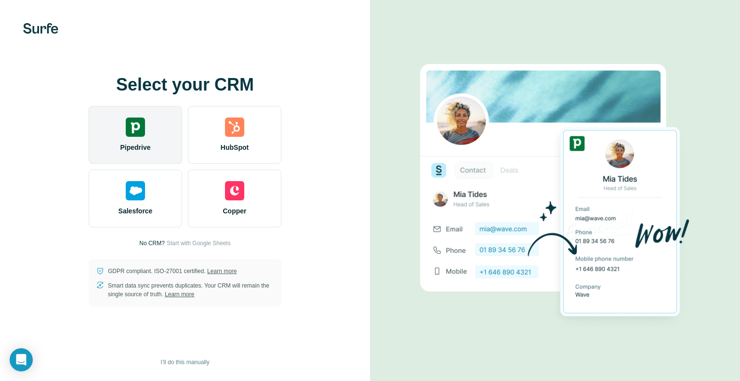  What do you see at coordinates (135, 147) in the screenshot?
I see `span: Pipedrive` at bounding box center [135, 147].